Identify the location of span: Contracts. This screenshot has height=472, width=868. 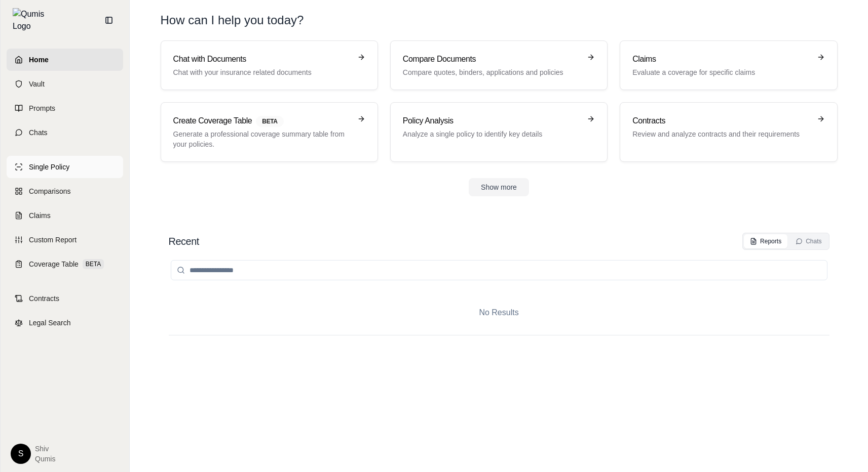
(44, 299).